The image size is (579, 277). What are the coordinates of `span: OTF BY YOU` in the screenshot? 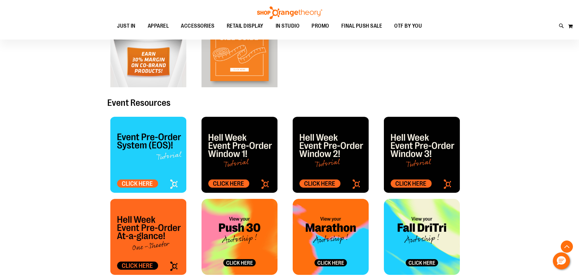 It's located at (408, 26).